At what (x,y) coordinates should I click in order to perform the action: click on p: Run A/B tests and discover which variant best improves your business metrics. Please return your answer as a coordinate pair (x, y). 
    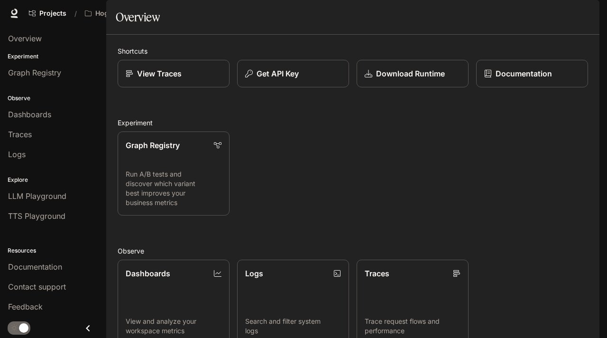
    Looking at the image, I should click on (174, 188).